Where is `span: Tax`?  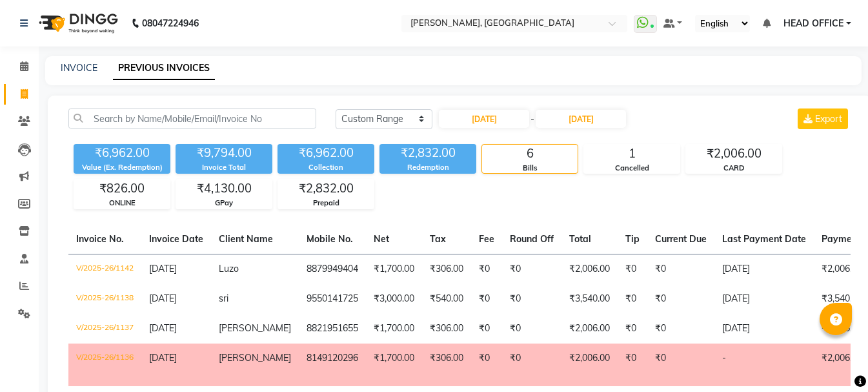 span: Tax is located at coordinates (437, 239).